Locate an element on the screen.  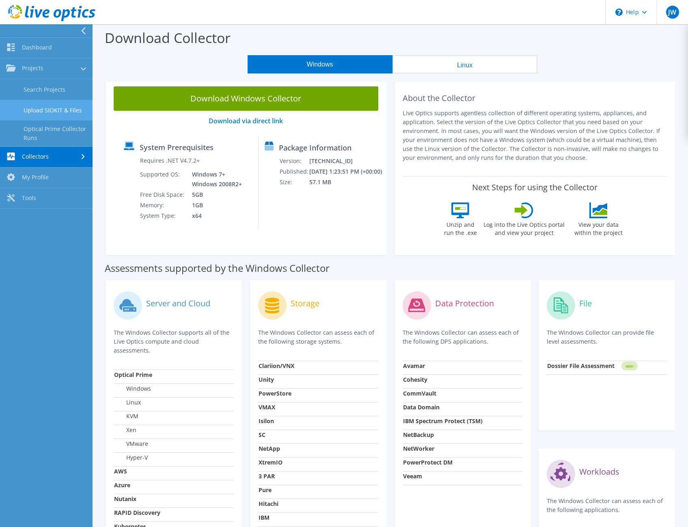
strong: AWS is located at coordinates (121, 471).